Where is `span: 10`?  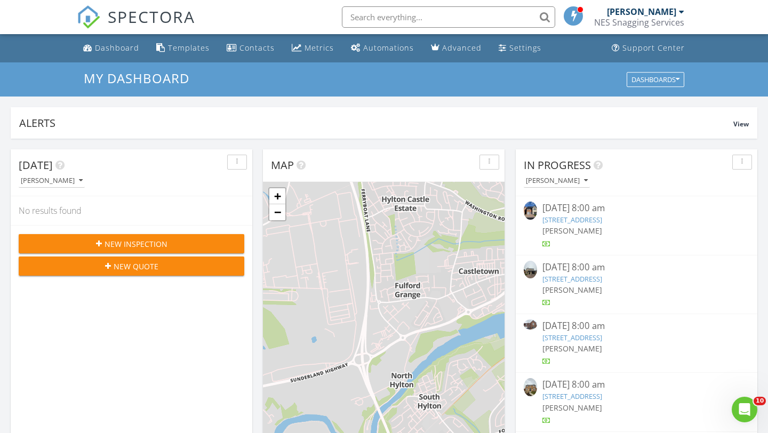
span: 10 is located at coordinates (760, 401).